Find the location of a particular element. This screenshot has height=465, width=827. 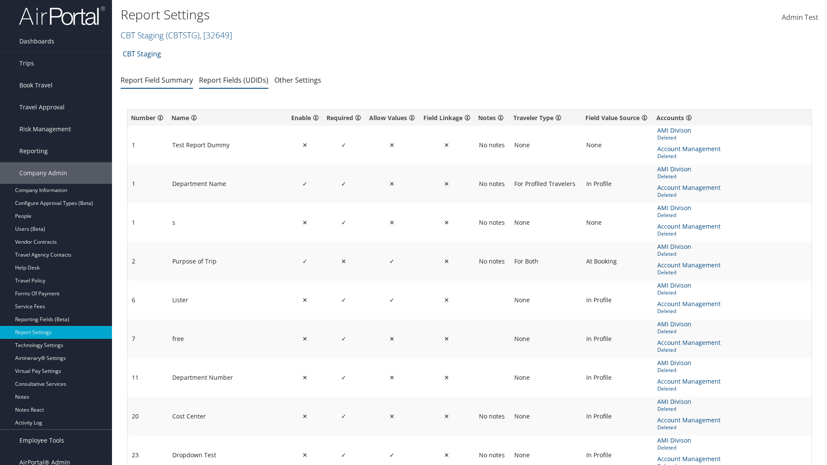

td: 20 is located at coordinates (148, 416).